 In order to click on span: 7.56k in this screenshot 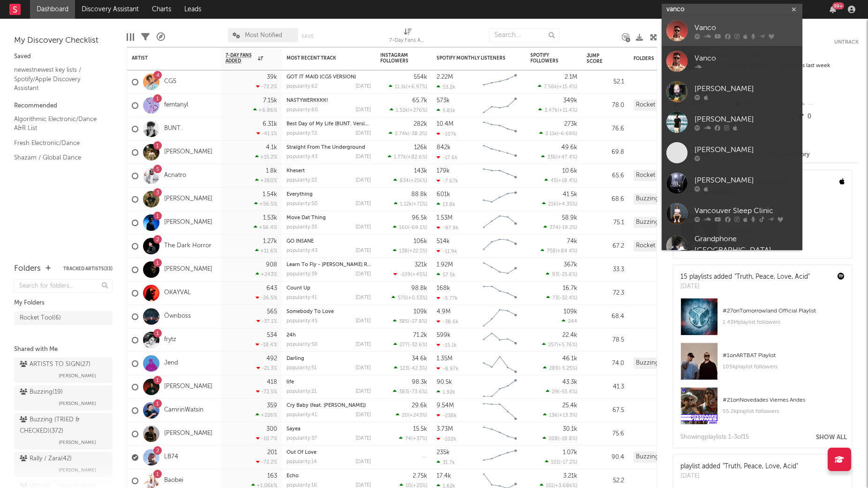, I will do `click(551, 87)`.